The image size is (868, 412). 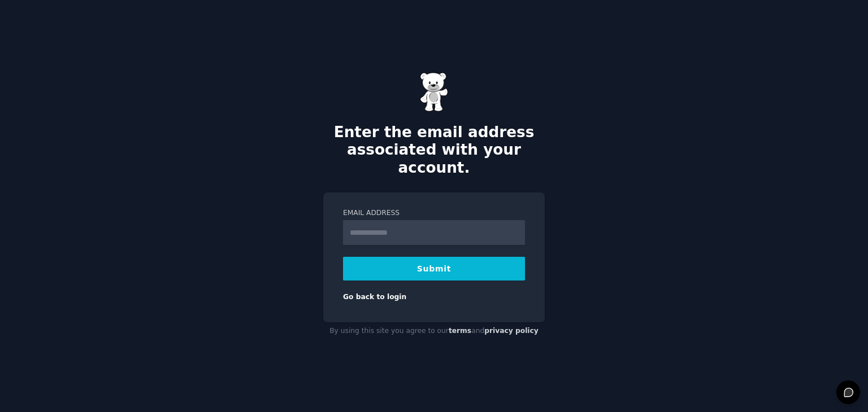 What do you see at coordinates (374, 297) in the screenshot?
I see `a: Go back to login` at bounding box center [374, 297].